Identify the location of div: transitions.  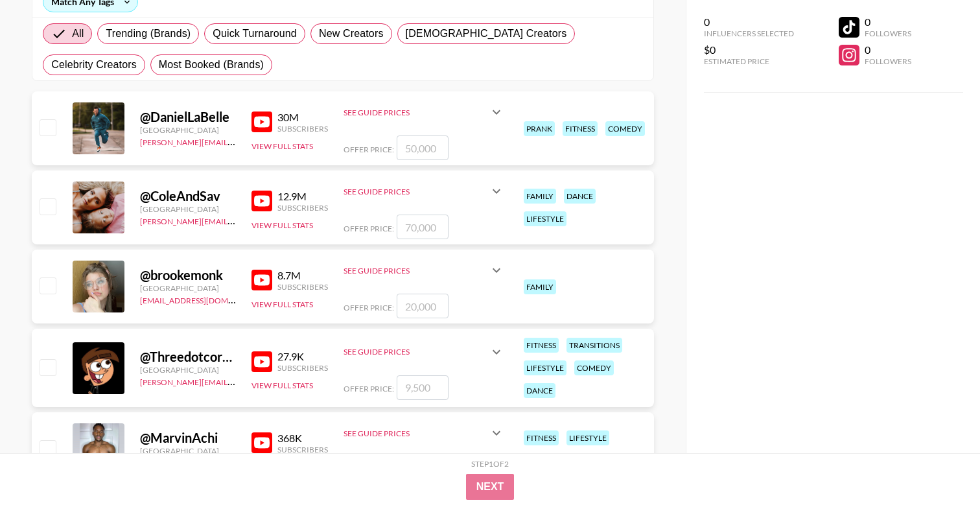
(595, 345).